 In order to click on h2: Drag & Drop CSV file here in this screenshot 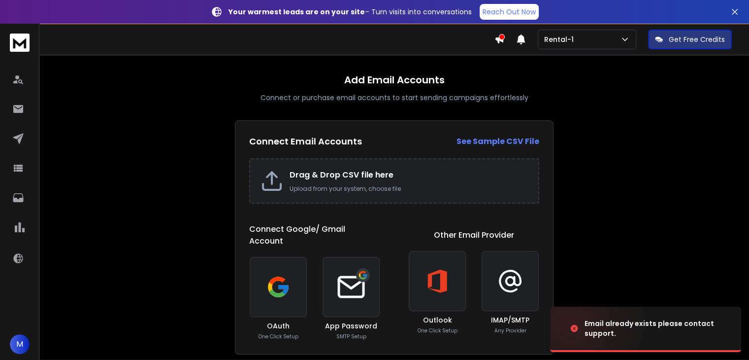, I will do `click(409, 175)`.